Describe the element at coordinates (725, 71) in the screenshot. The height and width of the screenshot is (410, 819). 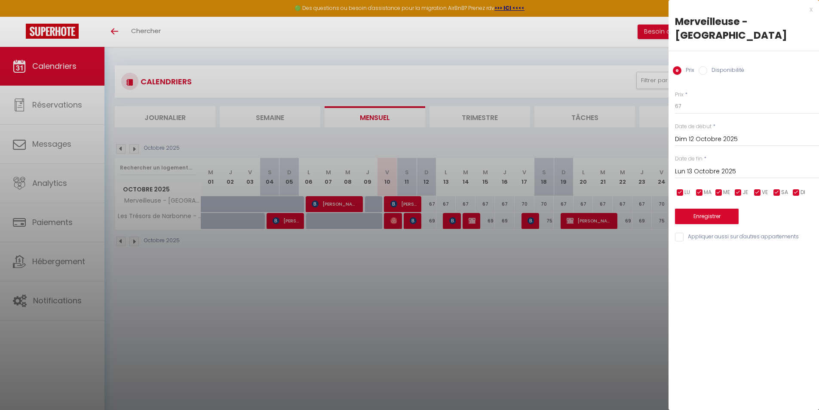
I see `label: Disponibilité` at that location.